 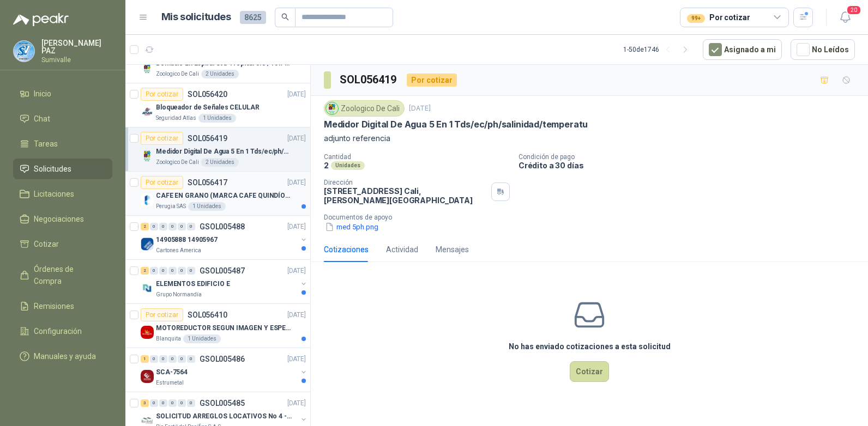 What do you see at coordinates (186, 240) in the screenshot?
I see `p: 14905888 14905967` at bounding box center [186, 240].